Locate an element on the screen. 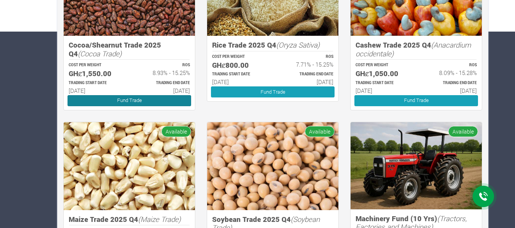  h5: Rice Trade 2025 Q4 is located at coordinates (273, 45).